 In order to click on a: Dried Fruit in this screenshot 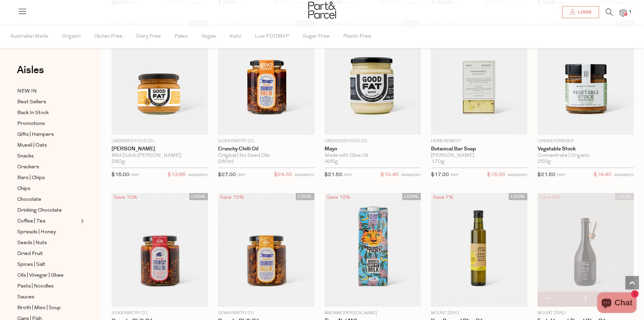, I will do `click(48, 253)`.